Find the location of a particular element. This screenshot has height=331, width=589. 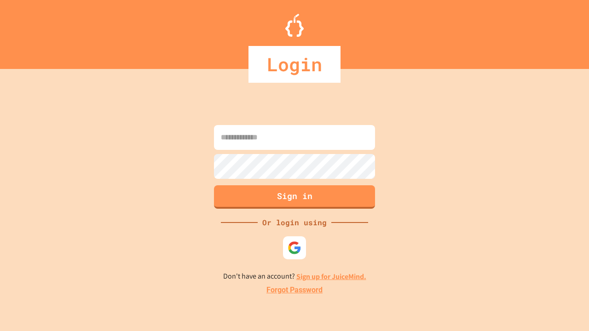

img: google-icon.svg is located at coordinates (294, 248).